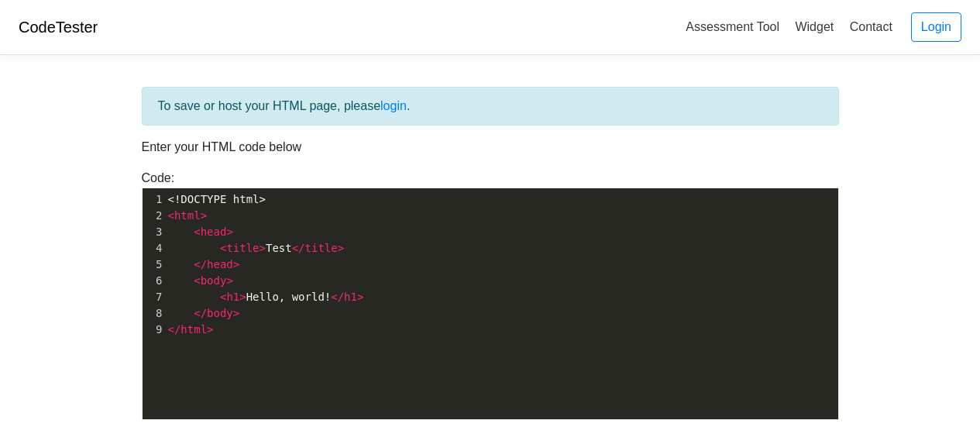 The height and width of the screenshot is (427, 980). I want to click on div: 7, so click(154, 297).